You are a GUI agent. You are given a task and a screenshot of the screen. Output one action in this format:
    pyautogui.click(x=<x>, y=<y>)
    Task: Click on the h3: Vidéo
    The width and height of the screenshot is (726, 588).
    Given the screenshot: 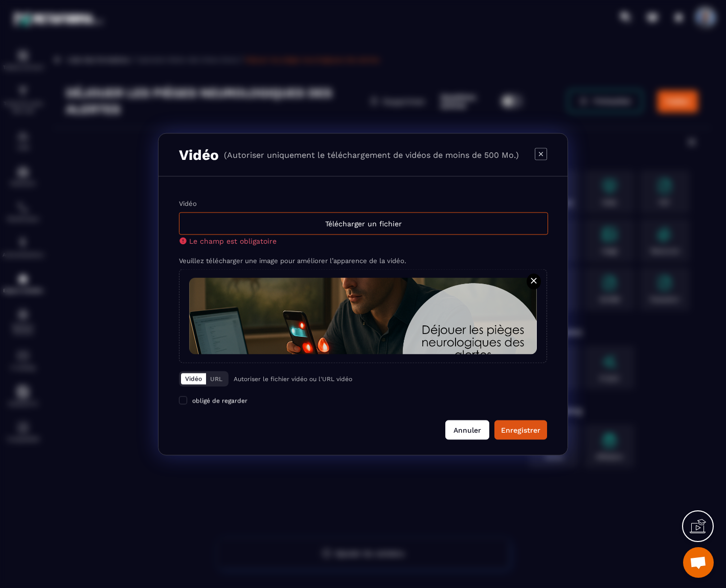 What is the action you would take?
    pyautogui.click(x=199, y=155)
    